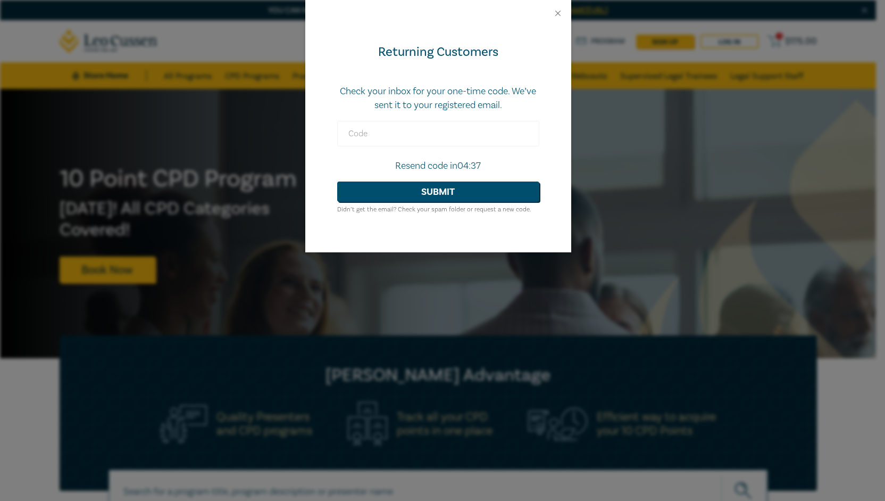  What do you see at coordinates (438, 52) in the screenshot?
I see `div: Returning Customers` at bounding box center [438, 52].